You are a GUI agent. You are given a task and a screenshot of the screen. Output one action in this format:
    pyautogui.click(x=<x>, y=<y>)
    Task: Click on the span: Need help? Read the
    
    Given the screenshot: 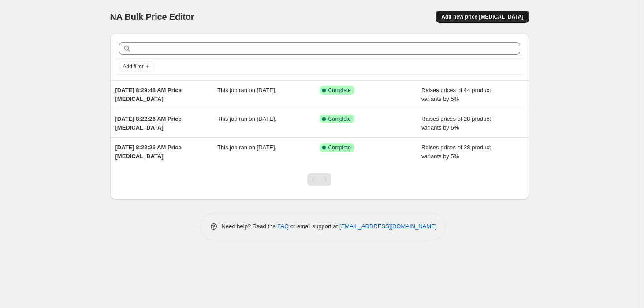 What is the action you would take?
    pyautogui.click(x=249, y=227)
    